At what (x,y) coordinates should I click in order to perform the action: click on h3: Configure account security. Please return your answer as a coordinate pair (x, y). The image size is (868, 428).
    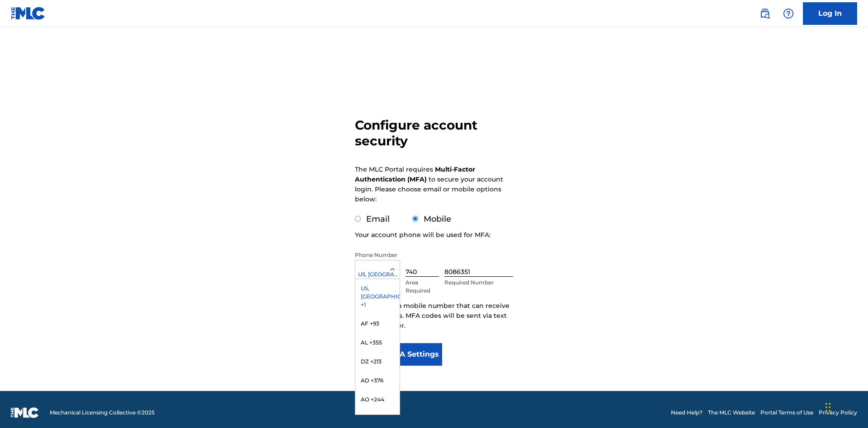
    Looking at the image, I should click on (434, 133).